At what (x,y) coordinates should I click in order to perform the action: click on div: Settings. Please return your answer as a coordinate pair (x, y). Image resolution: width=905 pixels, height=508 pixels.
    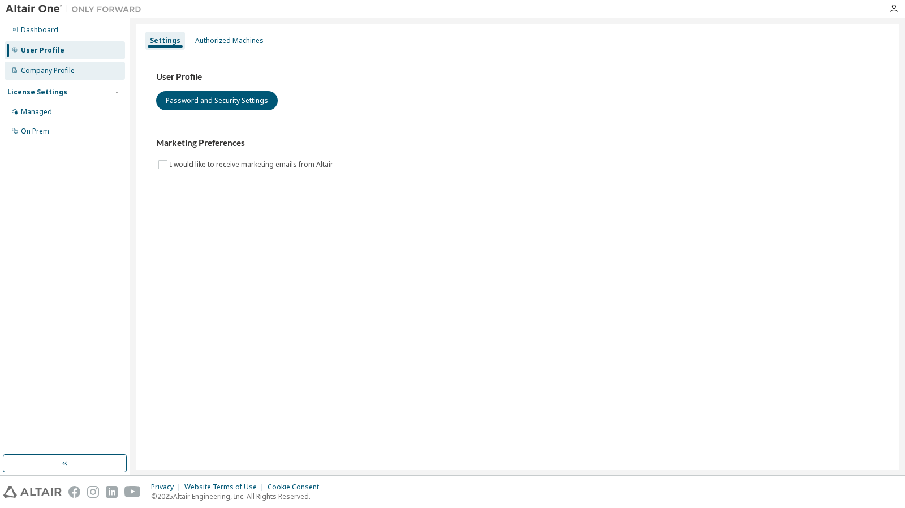
    Looking at the image, I should click on (165, 41).